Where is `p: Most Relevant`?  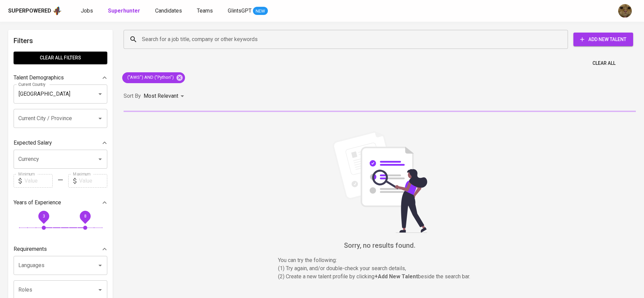
p: Most Relevant is located at coordinates (161, 96).